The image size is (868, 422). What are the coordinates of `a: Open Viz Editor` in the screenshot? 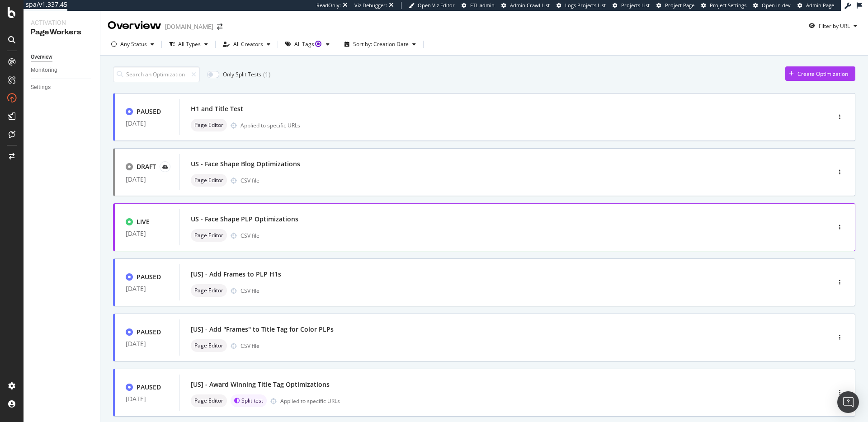 It's located at (432, 6).